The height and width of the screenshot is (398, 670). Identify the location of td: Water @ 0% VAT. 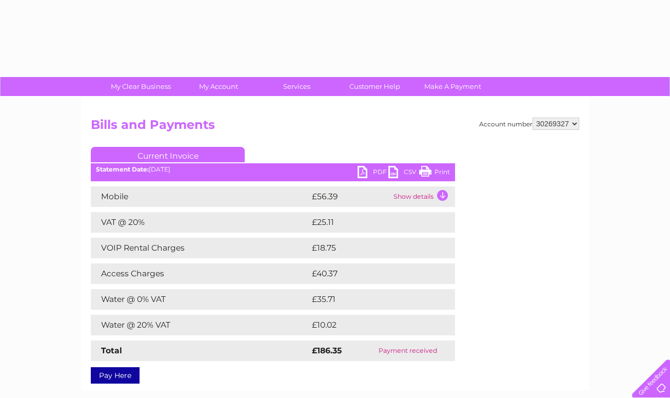
(200, 299).